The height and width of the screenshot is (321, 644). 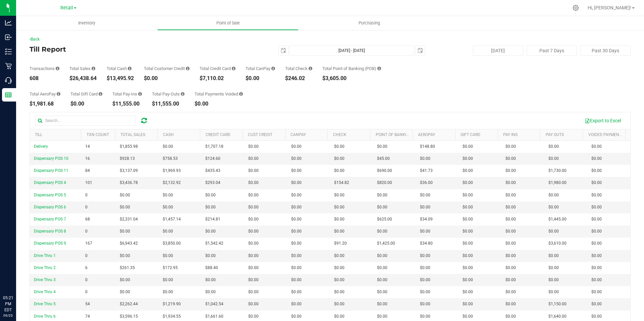 I want to click on a: Check, so click(x=340, y=135).